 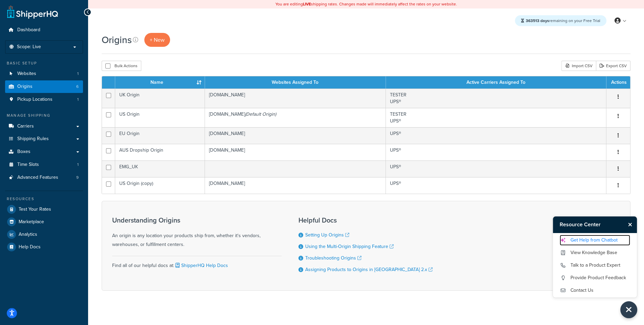 I want to click on a: Talk to a Product Expert, so click(x=595, y=265).